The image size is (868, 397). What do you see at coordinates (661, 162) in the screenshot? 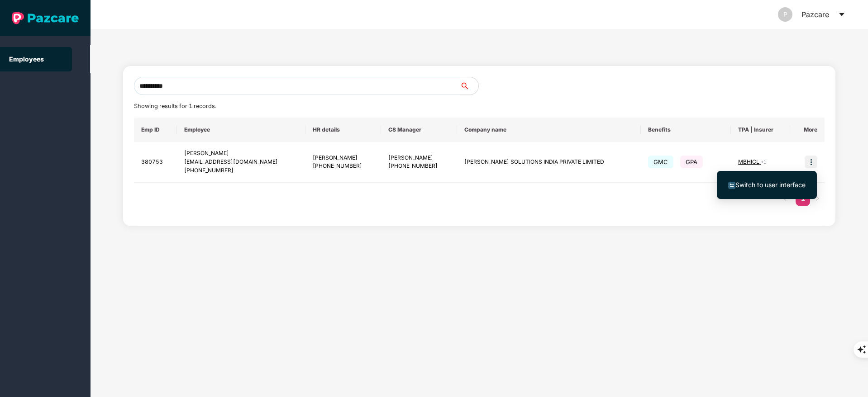
I see `span: GMC` at bounding box center [661, 162].